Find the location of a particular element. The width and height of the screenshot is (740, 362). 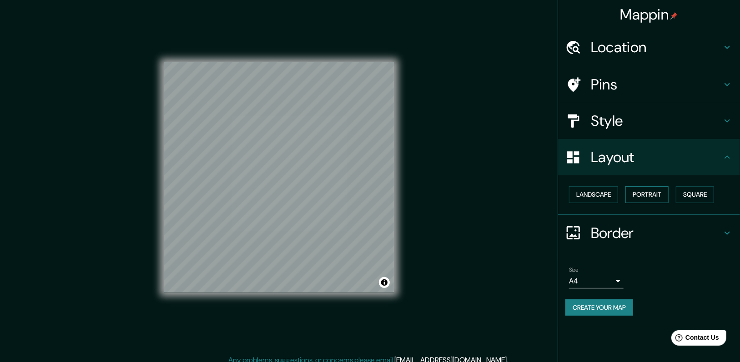

h4: Layout is located at coordinates (656, 157).